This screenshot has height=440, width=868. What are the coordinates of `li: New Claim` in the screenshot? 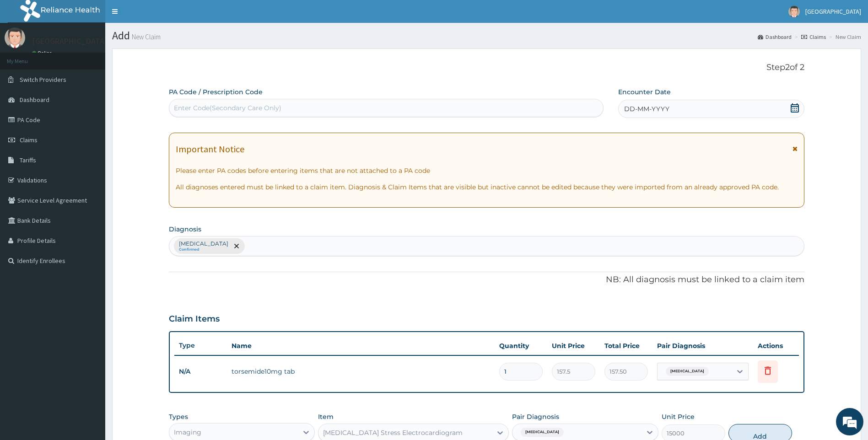 It's located at (843, 36).